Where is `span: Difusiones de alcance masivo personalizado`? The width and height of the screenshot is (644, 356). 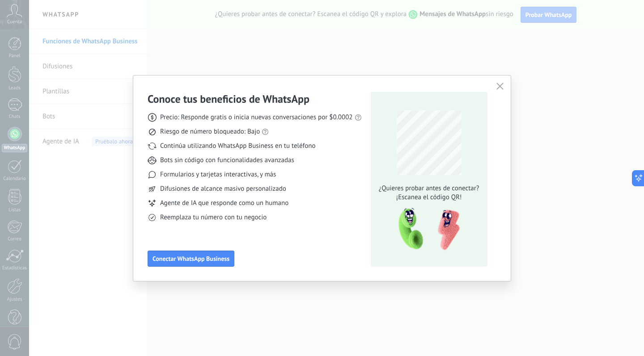
span: Difusiones de alcance masivo personalizado is located at coordinates (223, 189).